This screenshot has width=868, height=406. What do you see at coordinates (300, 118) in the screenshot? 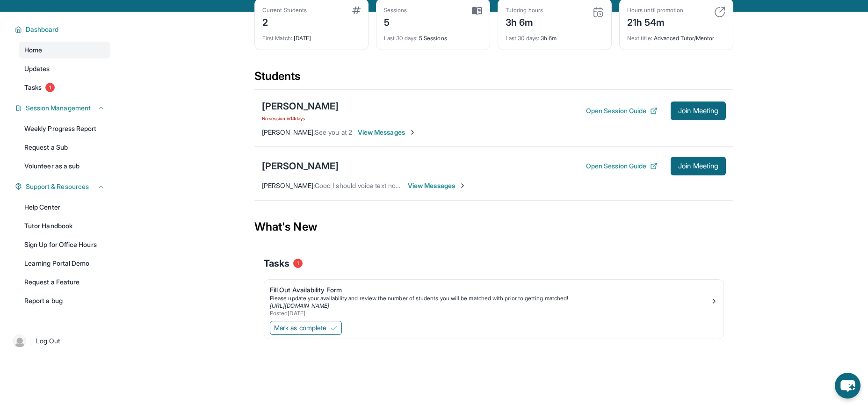
I see `span: No session in 14 days` at bounding box center [300, 118].